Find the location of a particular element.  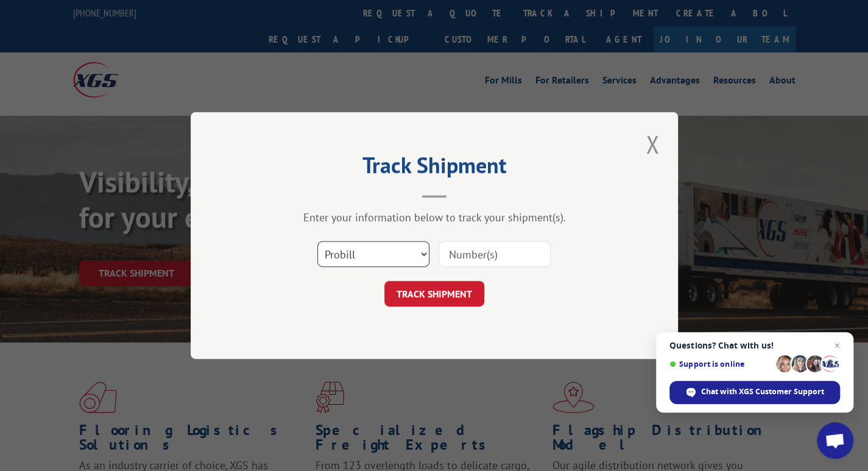

h2: Track Shipment is located at coordinates (434, 168).